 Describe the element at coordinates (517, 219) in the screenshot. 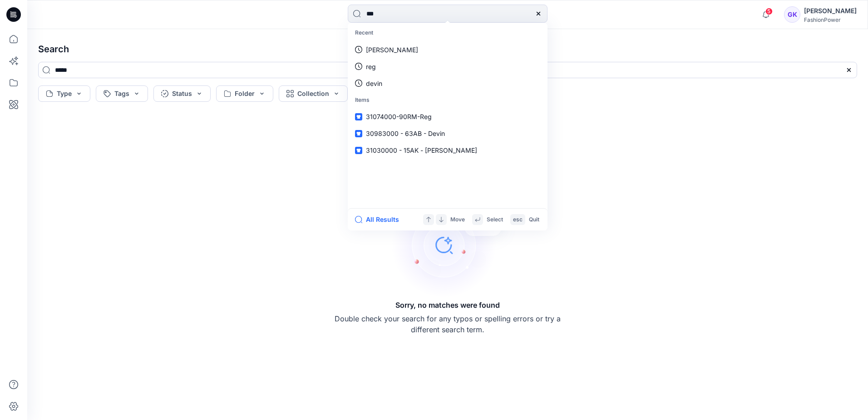

I see `p: esc` at that location.